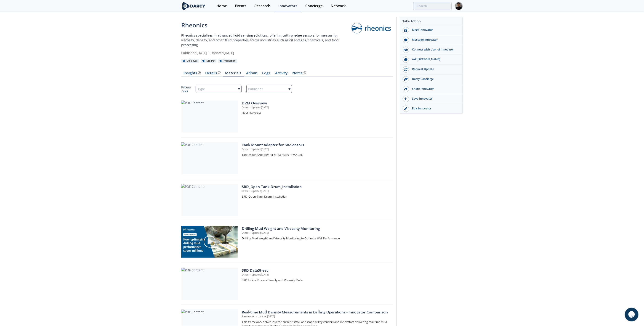  I want to click on p: SRD In-line Process Density and Viscosity Meter, so click(316, 280).